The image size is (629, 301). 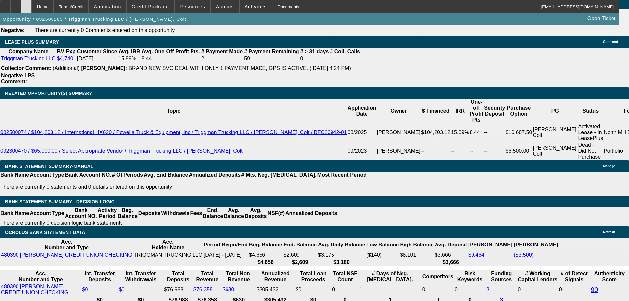 What do you see at coordinates (601, 18) in the screenshot?
I see `a: Open Ticket` at bounding box center [601, 18].